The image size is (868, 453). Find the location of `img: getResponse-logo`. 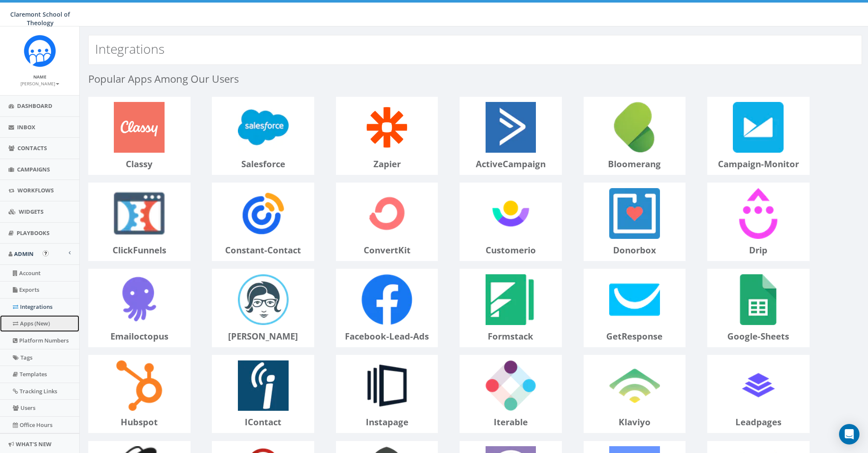

img: getResponse-logo is located at coordinates (634, 299).